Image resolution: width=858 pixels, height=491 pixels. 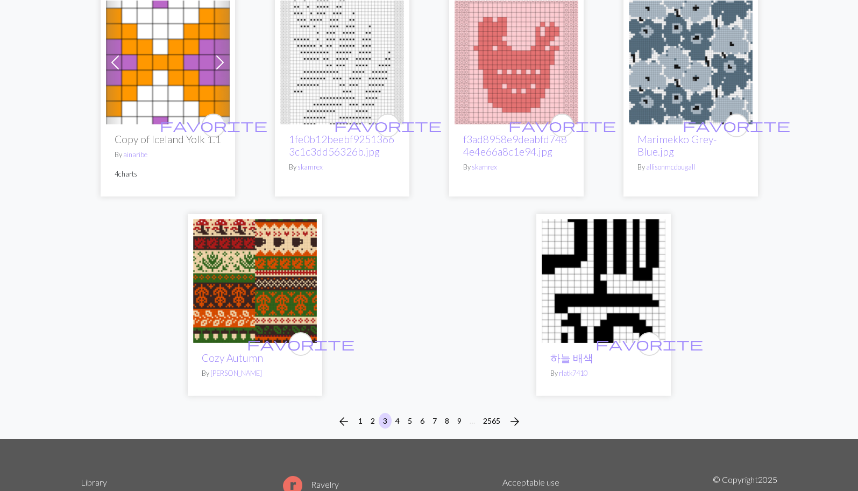 What do you see at coordinates (168, 174) in the screenshot?
I see `p: 4 charts` at bounding box center [168, 174].